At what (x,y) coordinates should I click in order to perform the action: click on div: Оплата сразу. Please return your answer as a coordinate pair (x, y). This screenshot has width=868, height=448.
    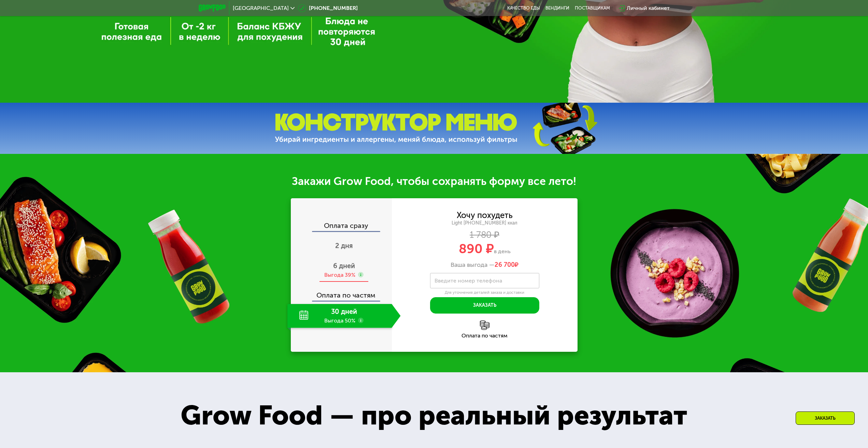
    Looking at the image, I should click on (342, 226).